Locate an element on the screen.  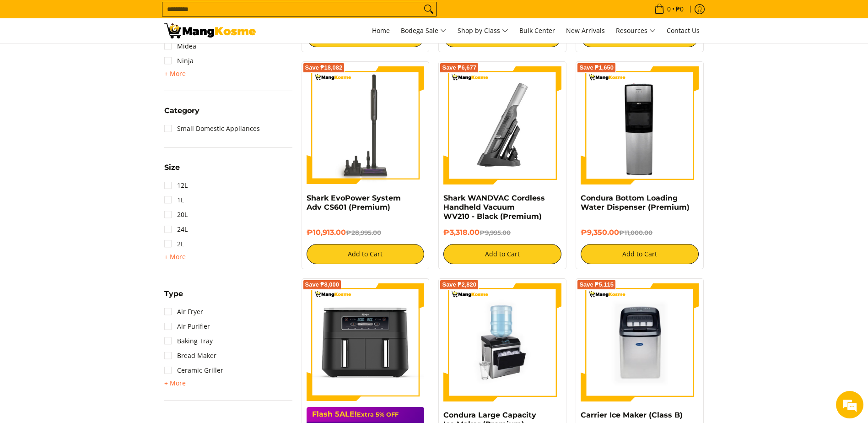
a: Condura Bottom Loading Water Dispenser (Premium) is located at coordinates (635, 202).